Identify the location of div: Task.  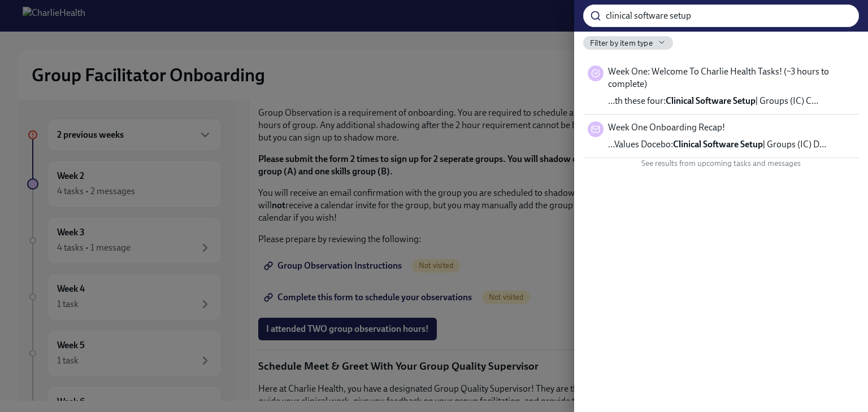
(595, 74).